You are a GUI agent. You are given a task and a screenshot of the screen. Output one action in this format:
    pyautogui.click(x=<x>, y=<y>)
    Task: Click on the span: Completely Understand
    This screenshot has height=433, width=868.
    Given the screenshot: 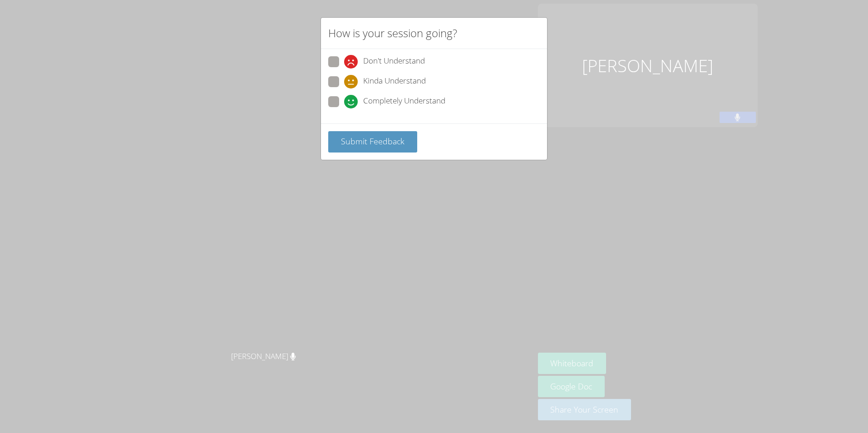 What is the action you would take?
    pyautogui.click(x=404, y=102)
    